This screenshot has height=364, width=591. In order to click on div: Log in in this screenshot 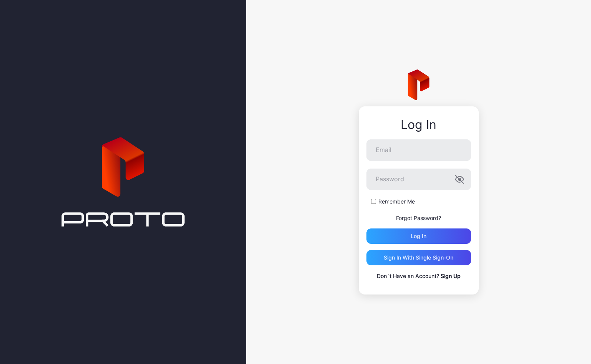, I will do `click(418, 236)`.